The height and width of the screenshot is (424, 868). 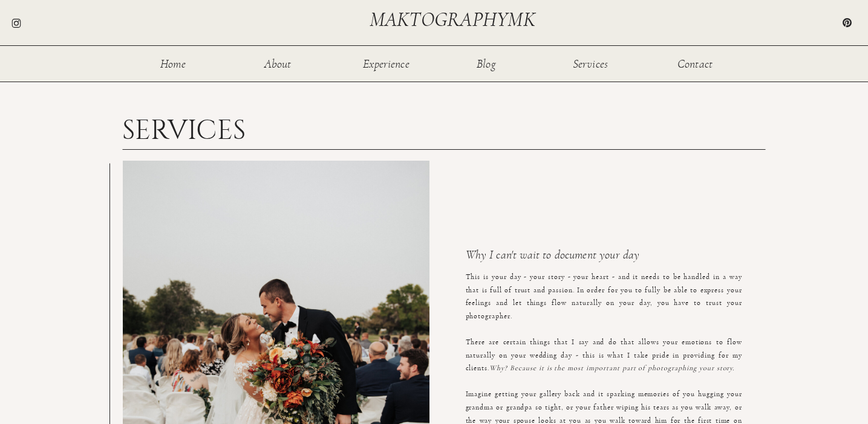 I want to click on nav: Contact, so click(x=695, y=63).